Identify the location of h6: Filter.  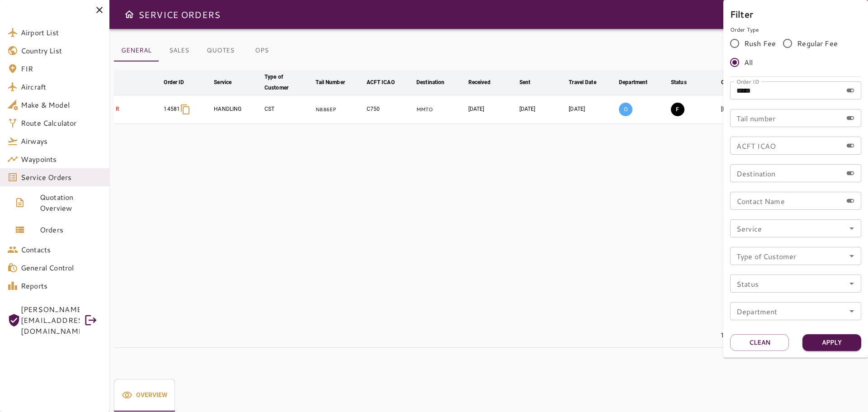
(796, 14).